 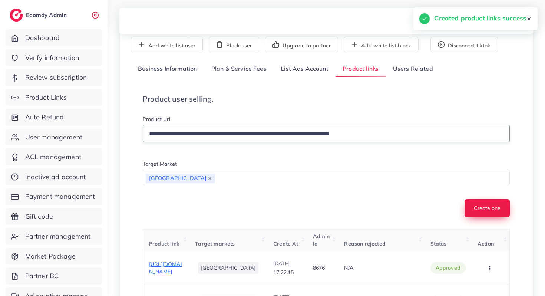 What do you see at coordinates (56, 78) in the screenshot?
I see `span: Review subscription` at bounding box center [56, 78].